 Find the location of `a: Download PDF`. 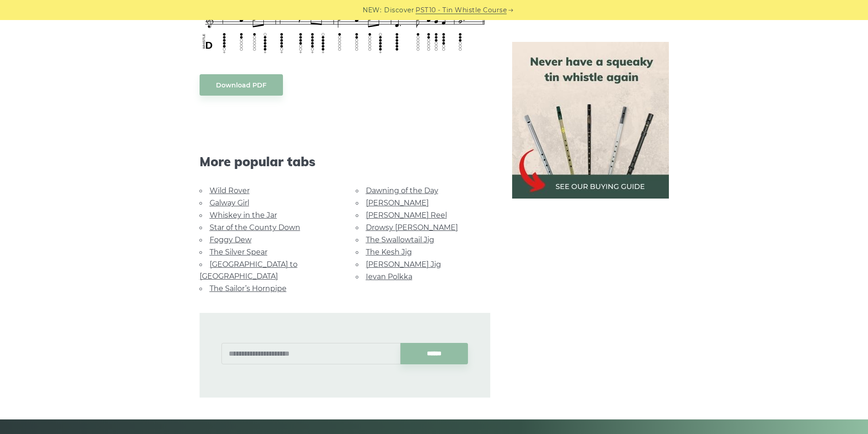

a: Download PDF is located at coordinates (241, 85).